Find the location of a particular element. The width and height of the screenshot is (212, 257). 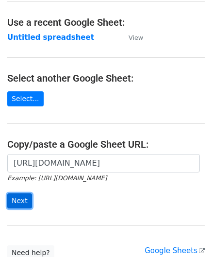

h4: Select another Google Sheet: is located at coordinates (106, 78).